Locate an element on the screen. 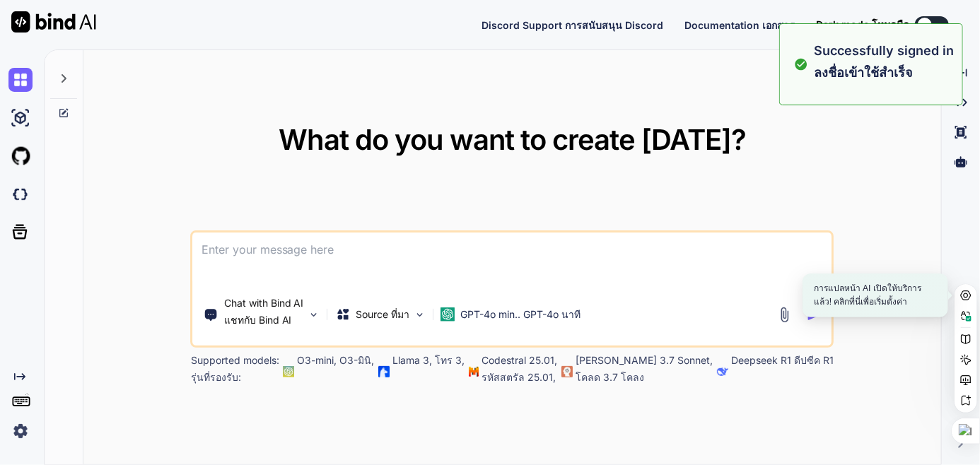 Image resolution: width=980 pixels, height=465 pixels. img: ai-studio is located at coordinates (20, 118).